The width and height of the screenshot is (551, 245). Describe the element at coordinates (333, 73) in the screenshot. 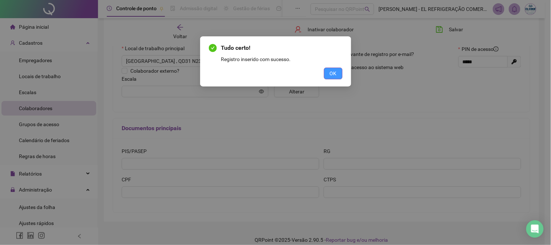

I see `button: OK` at that location.